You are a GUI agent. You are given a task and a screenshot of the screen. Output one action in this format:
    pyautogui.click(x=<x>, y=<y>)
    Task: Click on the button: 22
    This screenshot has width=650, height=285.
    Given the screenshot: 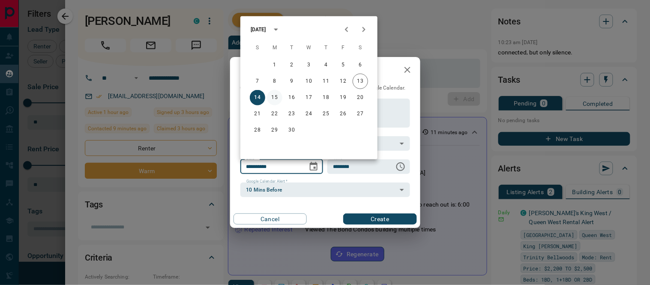 What is the action you would take?
    pyautogui.click(x=275, y=114)
    